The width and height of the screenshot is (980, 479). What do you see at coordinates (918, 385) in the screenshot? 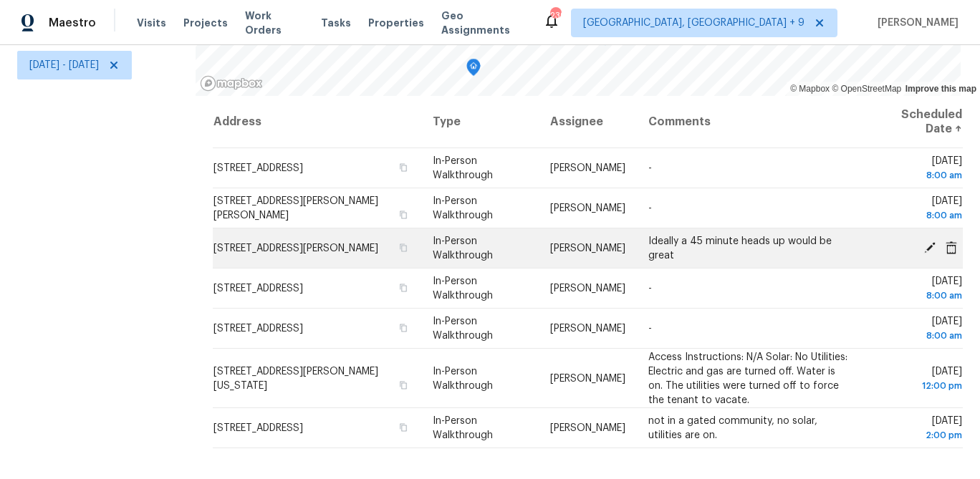
I see `div: 12:00 pm` at bounding box center [918, 385].